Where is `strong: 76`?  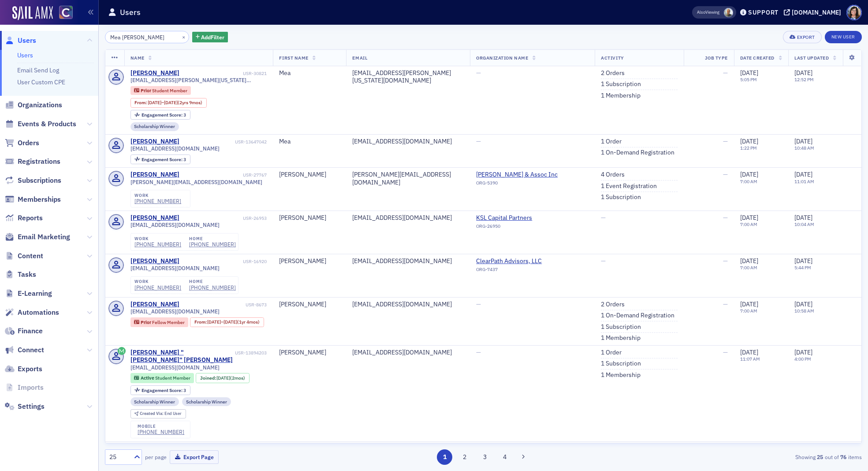
strong: 76 is located at coordinates (843, 456).